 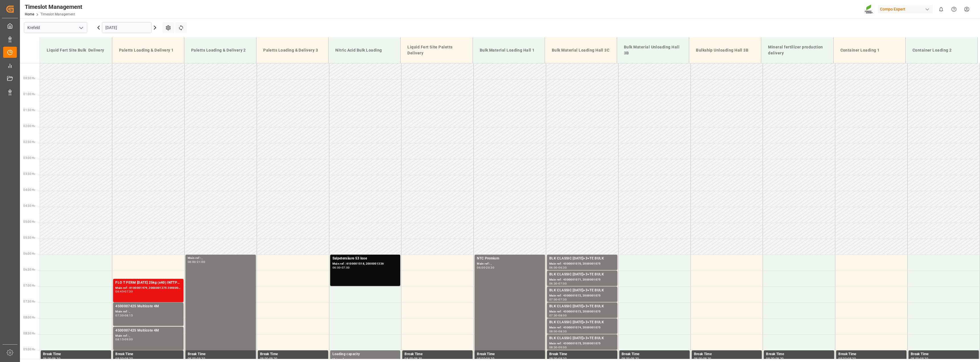 I want to click on span: 02:30 Hr, so click(x=29, y=142).